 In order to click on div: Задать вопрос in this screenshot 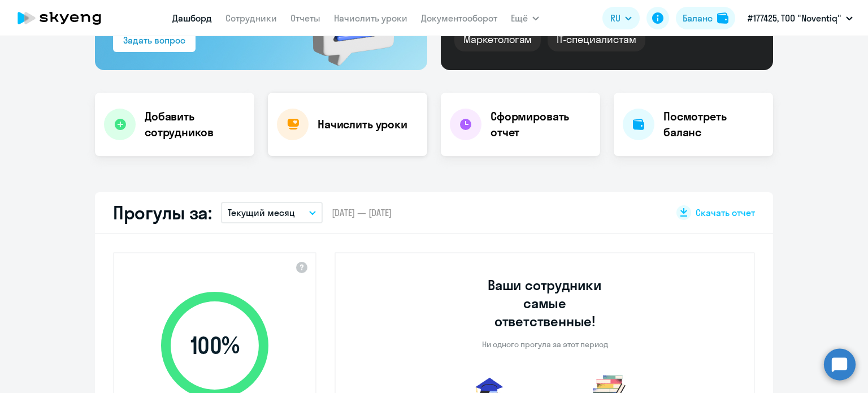, I will do `click(154, 40)`.